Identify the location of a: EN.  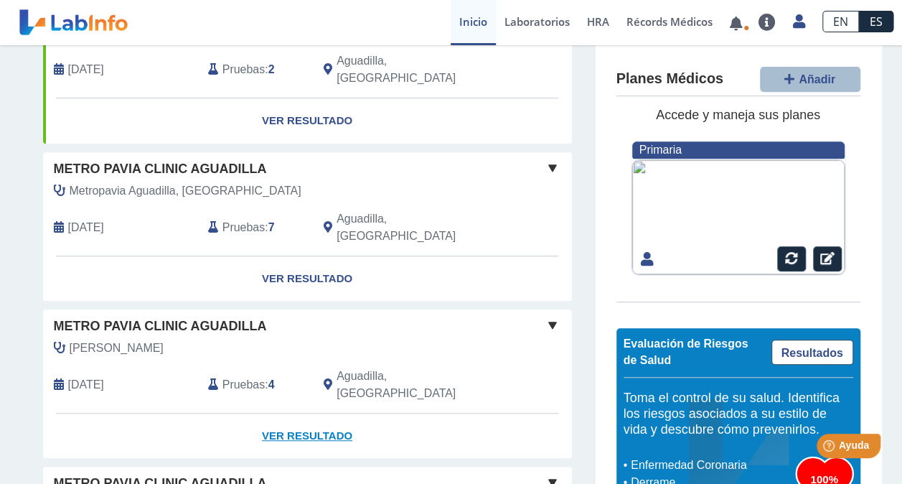
(840, 22).